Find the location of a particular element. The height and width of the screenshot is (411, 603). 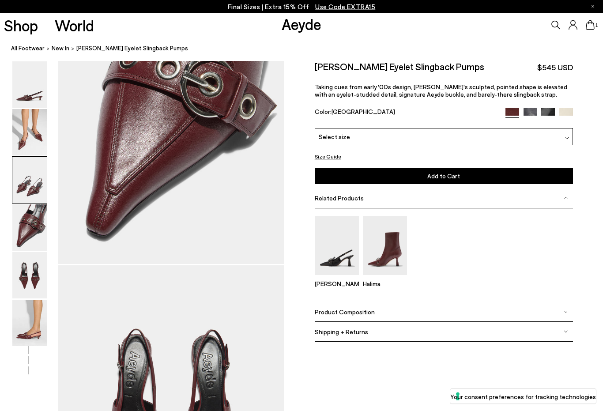

button: Size Guide is located at coordinates (328, 157).